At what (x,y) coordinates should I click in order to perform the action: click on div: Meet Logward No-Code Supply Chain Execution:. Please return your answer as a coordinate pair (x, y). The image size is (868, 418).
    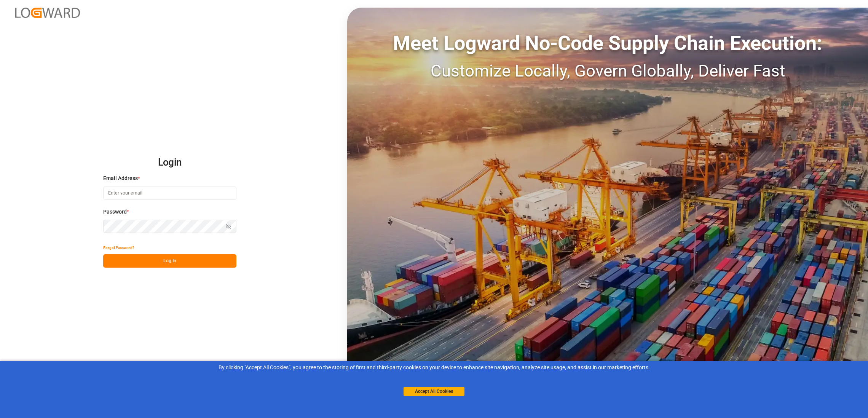
    Looking at the image, I should click on (608, 43).